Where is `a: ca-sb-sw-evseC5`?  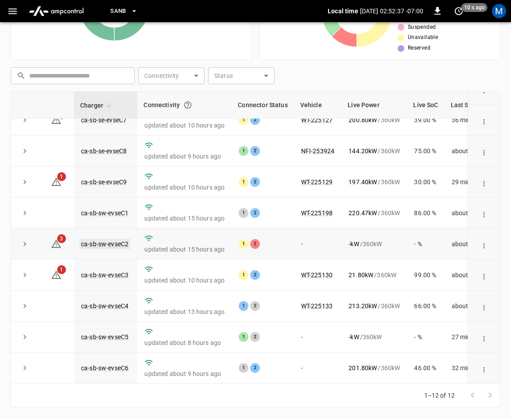 a: ca-sb-sw-evseC5 is located at coordinates (104, 337).